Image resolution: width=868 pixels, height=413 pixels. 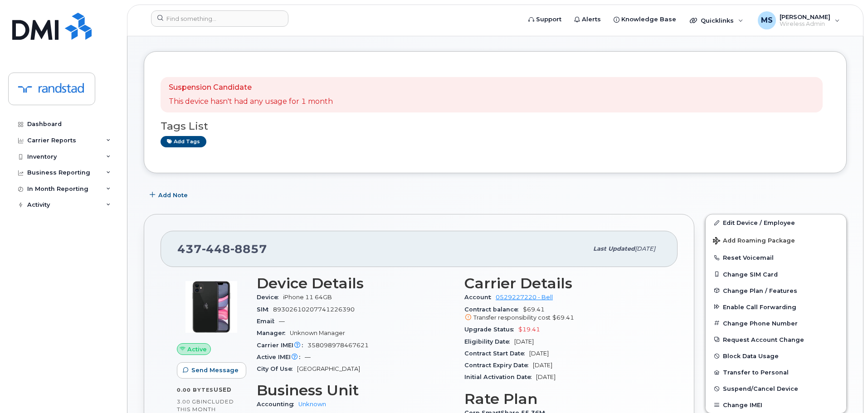 What do you see at coordinates (490, 341) in the screenshot?
I see `span: Eligibility Date` at bounding box center [490, 341].